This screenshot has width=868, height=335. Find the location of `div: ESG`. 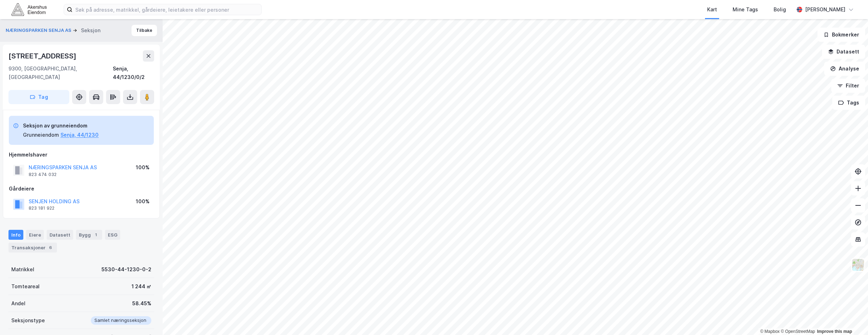

div: ESG is located at coordinates (112, 235).